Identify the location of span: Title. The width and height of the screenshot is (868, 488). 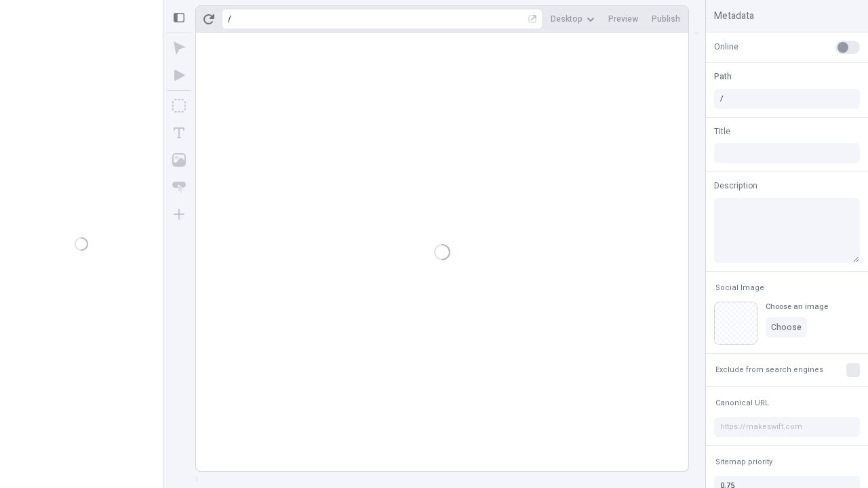
(723, 132).